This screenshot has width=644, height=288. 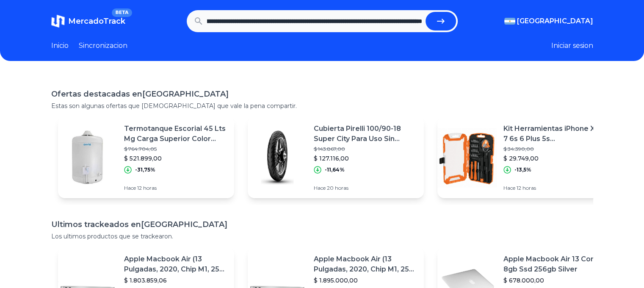 What do you see at coordinates (335, 170) in the screenshot?
I see `p: -11,64%` at bounding box center [335, 170].